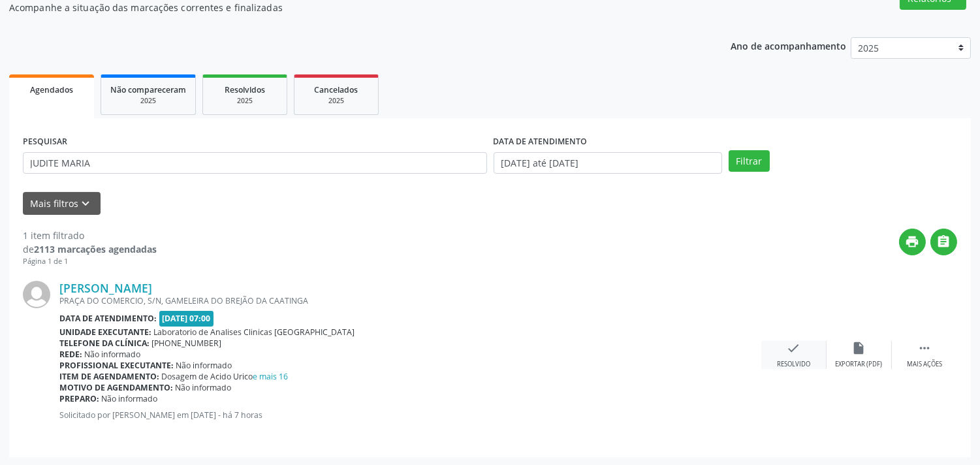 This screenshot has width=980, height=465. I want to click on strong: 2113 marcações agendadas, so click(95, 249).